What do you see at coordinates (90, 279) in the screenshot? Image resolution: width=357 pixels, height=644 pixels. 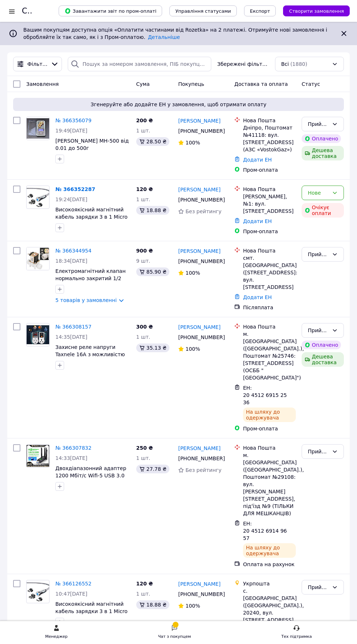 I see `span: Електромагнітний клапан нормально закритий 1/2 12в` at bounding box center [90, 279].